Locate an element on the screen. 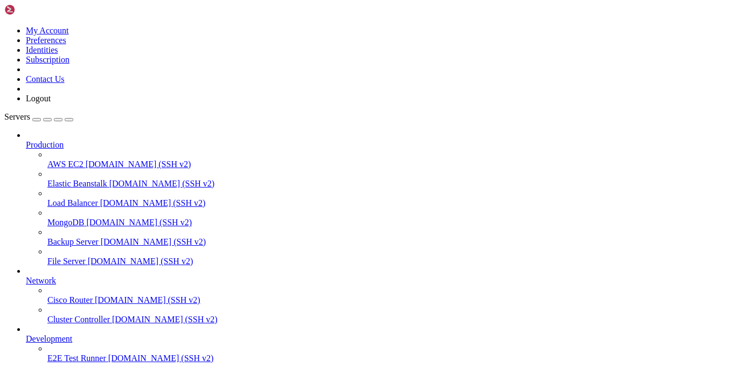 Image resolution: width=736 pixels, height=367 pixels. li: Production is located at coordinates (379, 198).